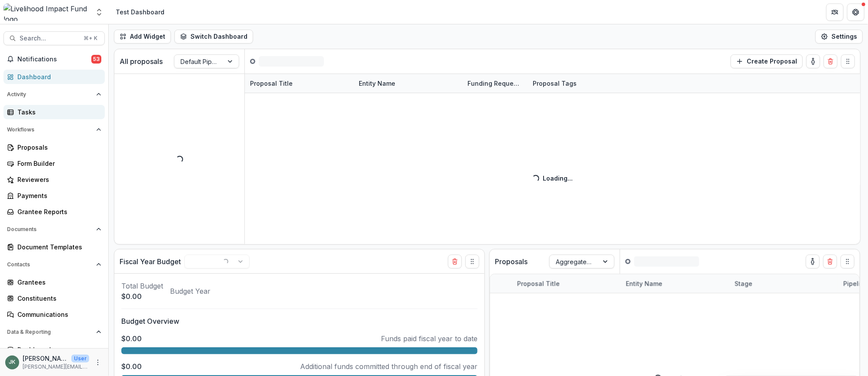 The image size is (868, 376). Describe the element at coordinates (48, 38) in the screenshot. I see `span: Search...` at that location.